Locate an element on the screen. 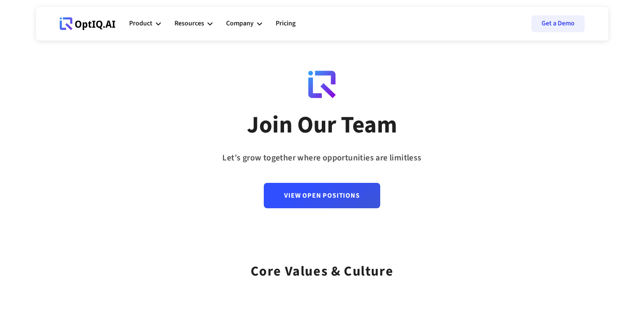  div: Webflow Homepage is located at coordinates (60, 29).